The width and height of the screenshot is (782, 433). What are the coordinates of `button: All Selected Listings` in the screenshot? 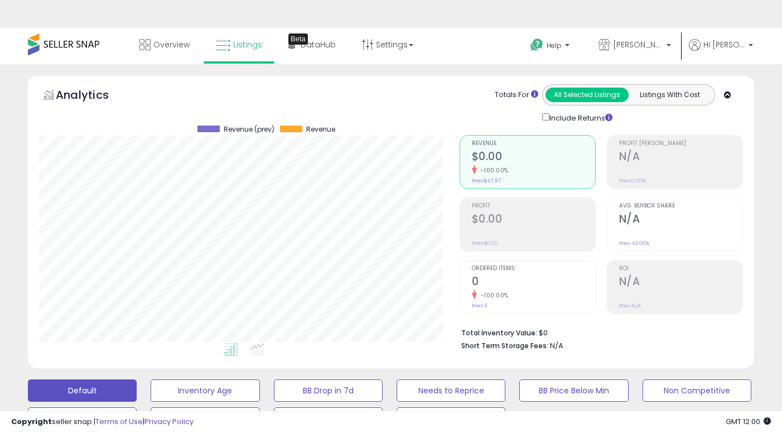 It's located at (587, 95).